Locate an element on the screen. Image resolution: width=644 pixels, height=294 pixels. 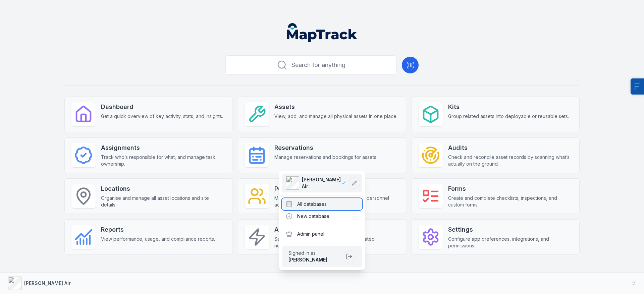
div: Admin panel is located at coordinates (322, 234).